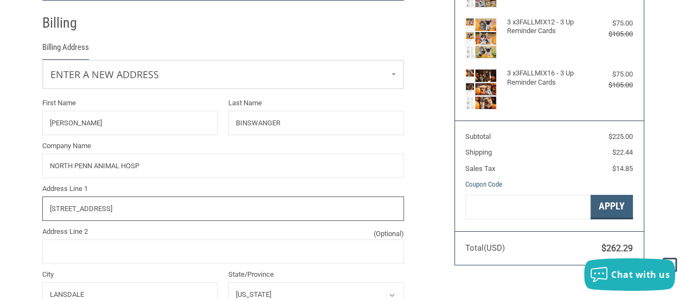 The image size is (686, 299). What do you see at coordinates (641, 275) in the screenshot?
I see `span: Chat with us` at bounding box center [641, 275].